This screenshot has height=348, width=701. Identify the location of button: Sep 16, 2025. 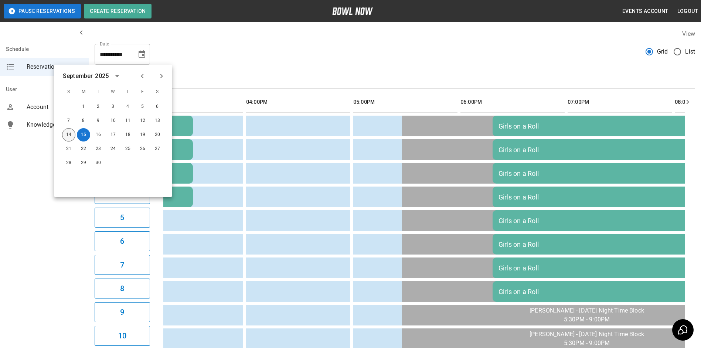
(98, 135).